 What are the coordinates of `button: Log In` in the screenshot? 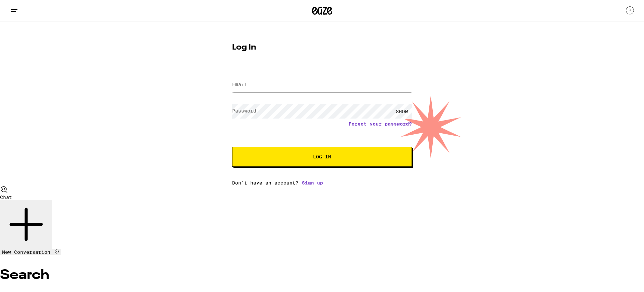 It's located at (322, 157).